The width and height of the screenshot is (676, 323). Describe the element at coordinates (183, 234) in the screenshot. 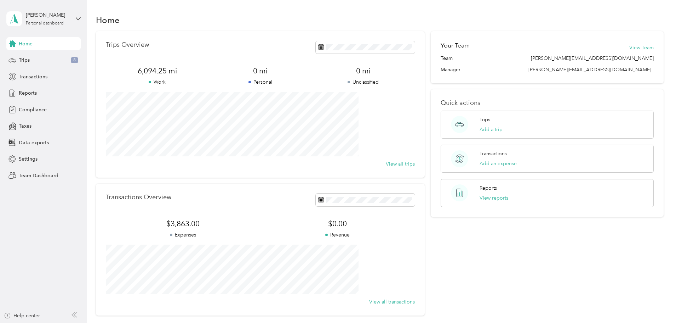

I see `p: Expenses` at that location.